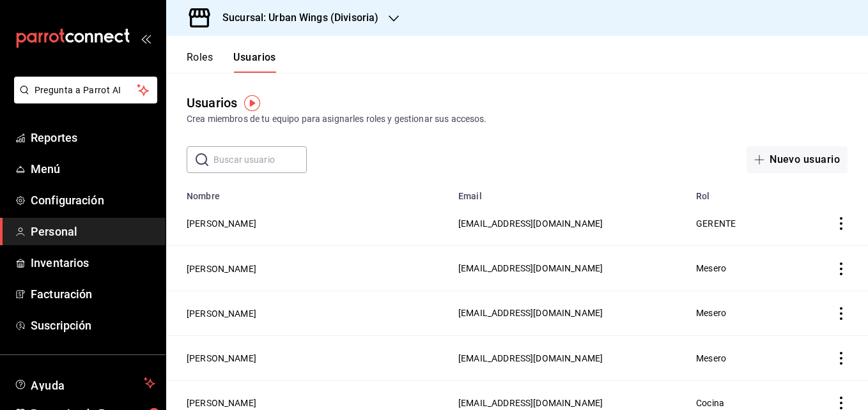 This screenshot has width=868, height=410. What do you see at coordinates (231, 62) in the screenshot?
I see `div: navigation tabs` at bounding box center [231, 62].